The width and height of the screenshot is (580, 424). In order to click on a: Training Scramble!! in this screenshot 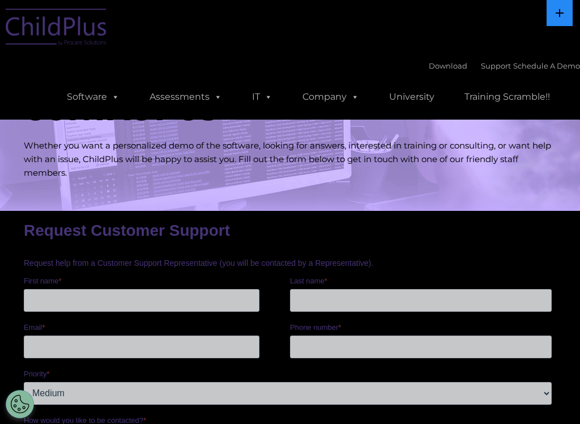, I will do `click(507, 97)`.